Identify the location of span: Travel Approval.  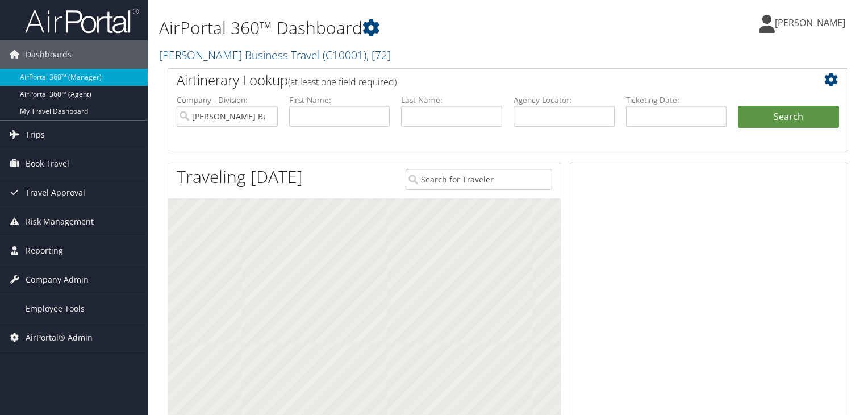
(55, 193).